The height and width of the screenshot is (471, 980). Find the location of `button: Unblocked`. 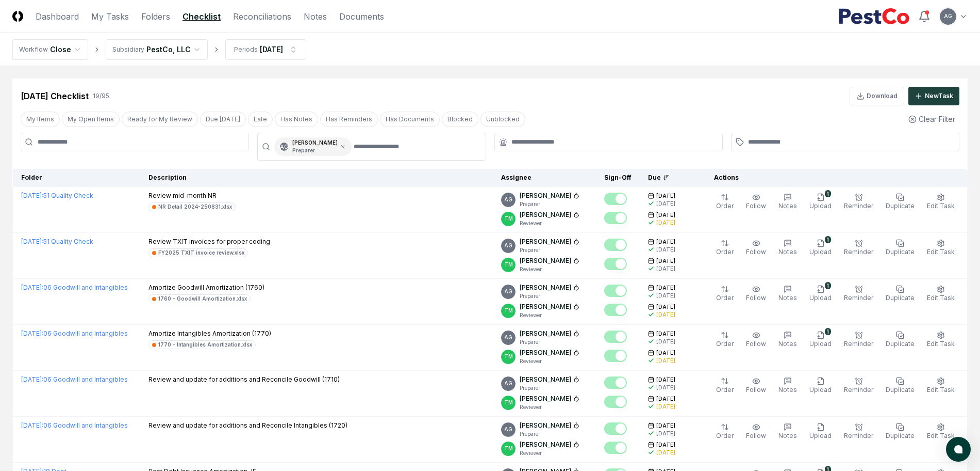

button: Unblocked is located at coordinates (502, 120).